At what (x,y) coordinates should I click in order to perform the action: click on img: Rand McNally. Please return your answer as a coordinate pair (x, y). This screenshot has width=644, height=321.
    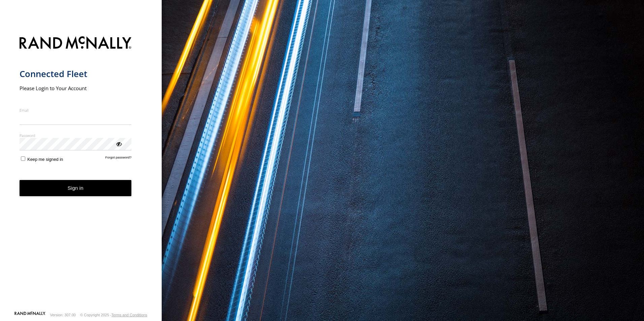
    Looking at the image, I should click on (75, 44).